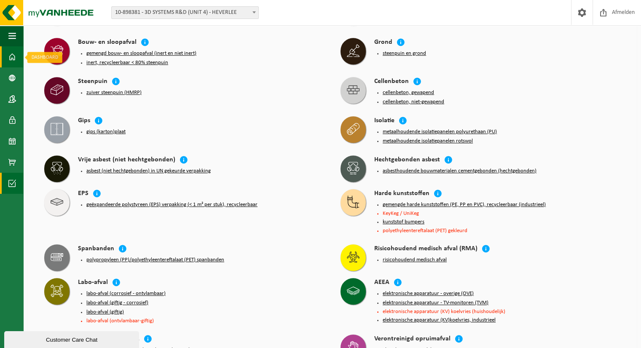 Image resolution: width=641 pixels, height=348 pixels. Describe the element at coordinates (428, 141) in the screenshot. I see `button: metaalhoudende isolatiepanelen rotswol` at that location.